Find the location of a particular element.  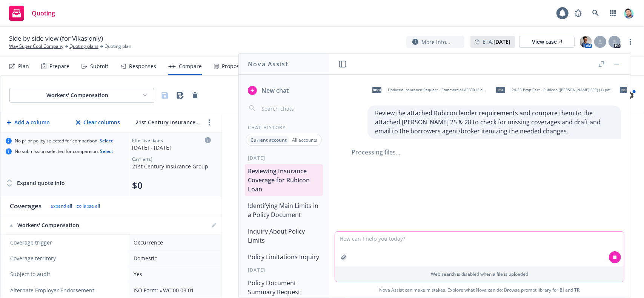

button: Expand quote info is located at coordinates (35, 183).